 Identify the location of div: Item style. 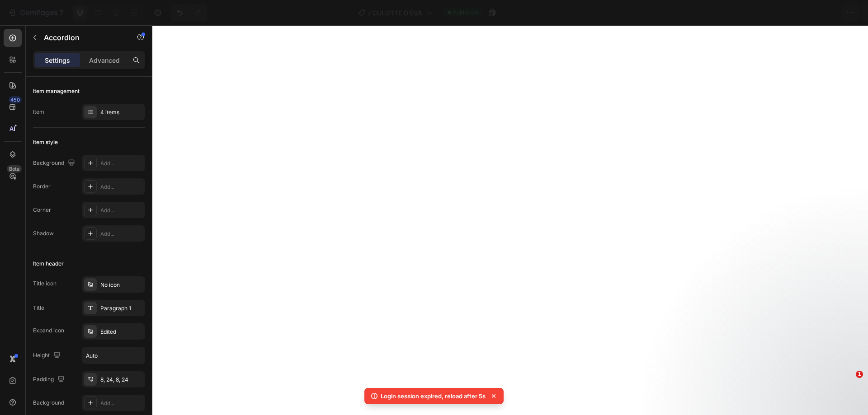
(45, 142).